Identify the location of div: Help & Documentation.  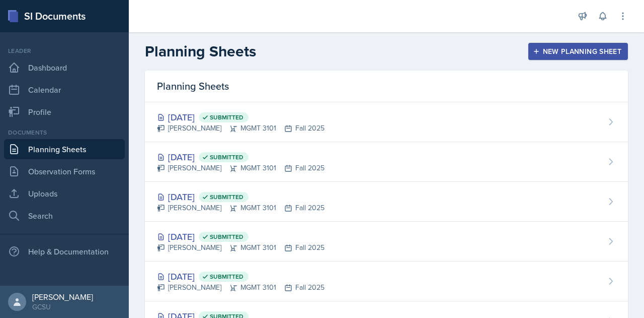
(64, 251).